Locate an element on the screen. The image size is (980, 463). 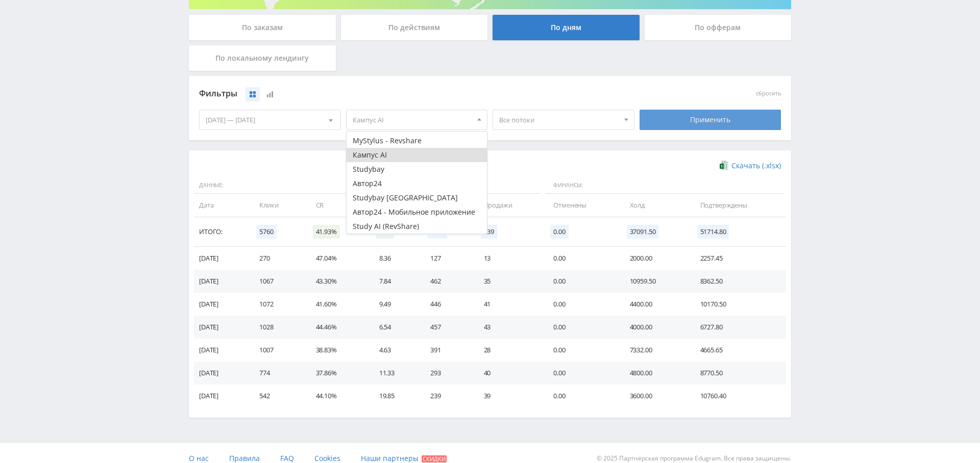
td: 8362.50 is located at coordinates (738, 281).